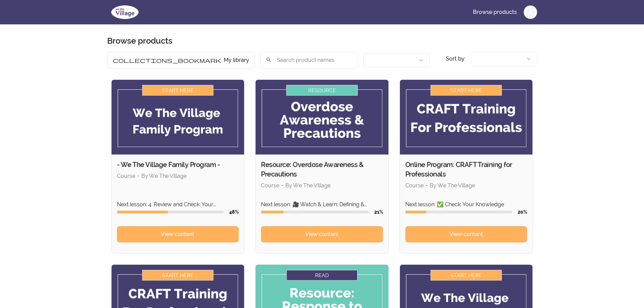 This screenshot has width=644, height=308. I want to click on span: Sort by:, so click(456, 59).